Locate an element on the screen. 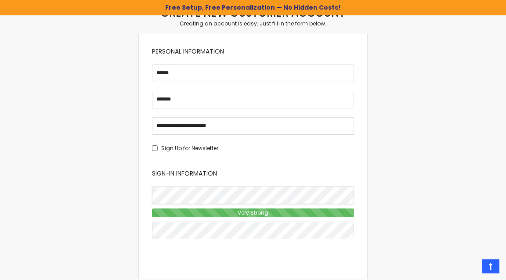 This screenshot has width=506, height=280. span: Personal Information is located at coordinates (188, 51).